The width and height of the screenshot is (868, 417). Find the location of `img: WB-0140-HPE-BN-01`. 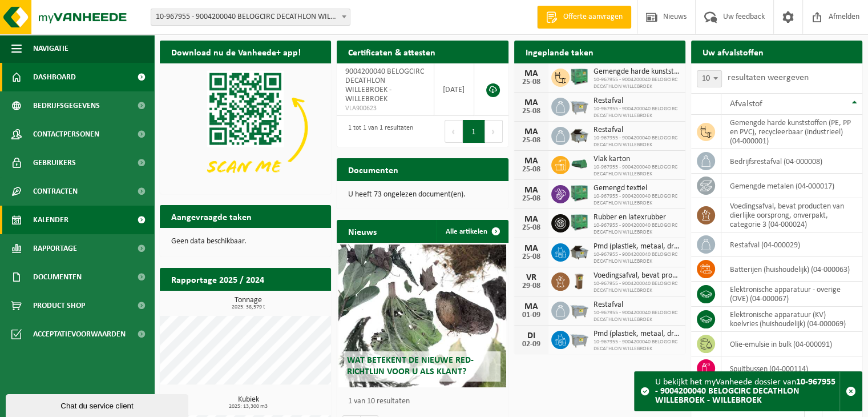

img: WB-0140-HPE-BN-01 is located at coordinates (579, 281).